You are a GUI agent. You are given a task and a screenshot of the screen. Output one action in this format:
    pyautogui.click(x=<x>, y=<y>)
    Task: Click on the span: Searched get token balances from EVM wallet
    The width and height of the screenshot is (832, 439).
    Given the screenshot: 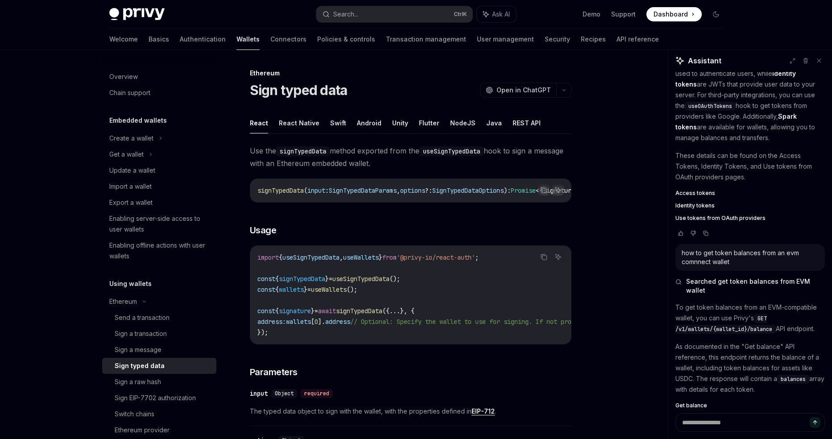 What is the action you would take?
    pyautogui.click(x=755, y=286)
    